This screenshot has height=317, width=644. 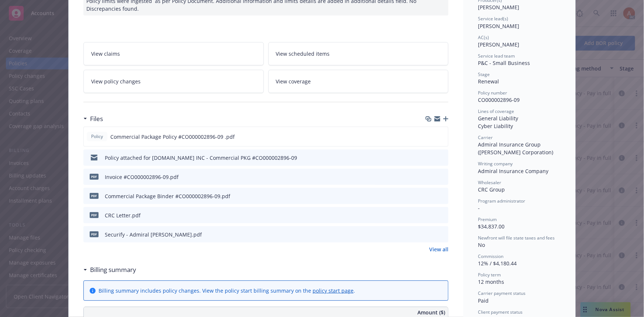 What do you see at coordinates (497, 263) in the screenshot?
I see `span: 12% / $4,180.44` at bounding box center [497, 263].